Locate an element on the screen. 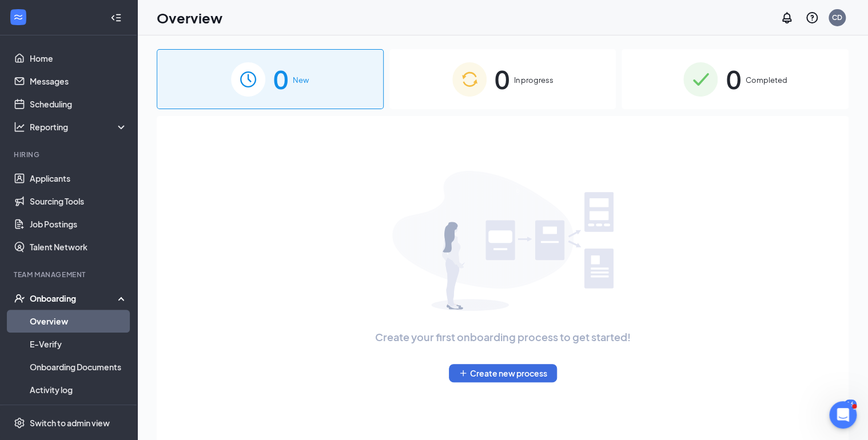 This screenshot has height=440, width=868. span: Completed is located at coordinates (765, 80).